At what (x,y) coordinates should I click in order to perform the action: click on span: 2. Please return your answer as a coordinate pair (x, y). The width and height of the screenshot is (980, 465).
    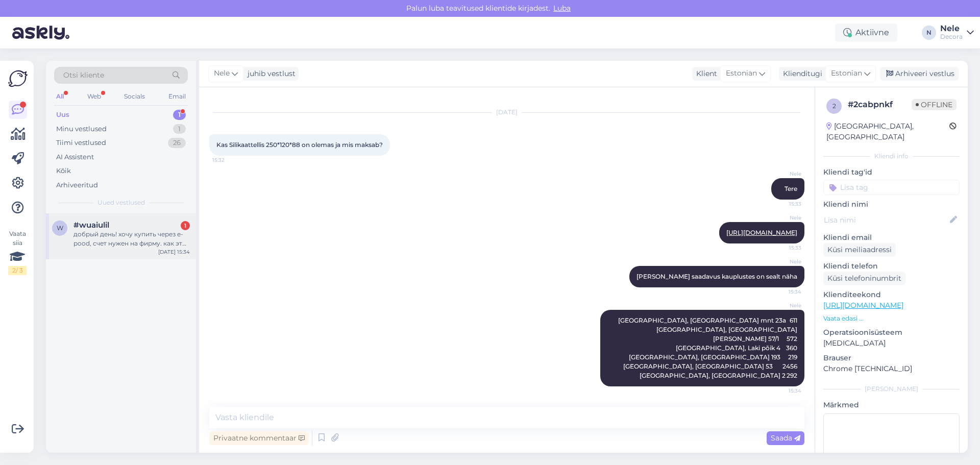
    Looking at the image, I should click on (834, 106).